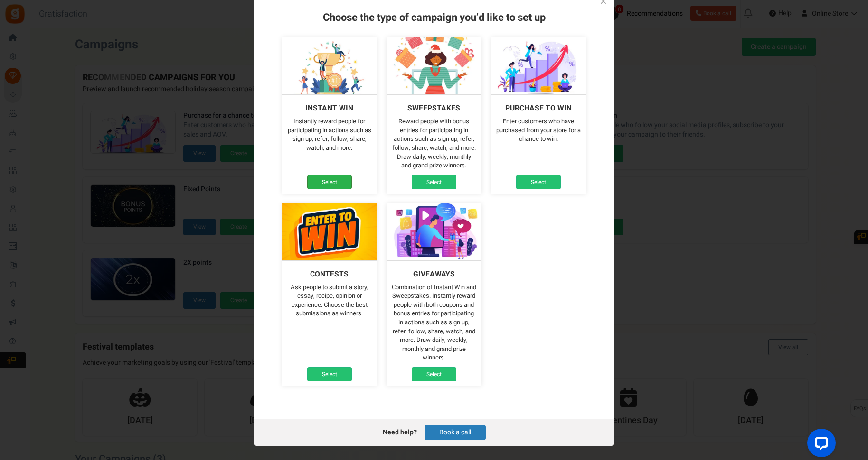  I want to click on h4: Sweepstakes, so click(434, 108).